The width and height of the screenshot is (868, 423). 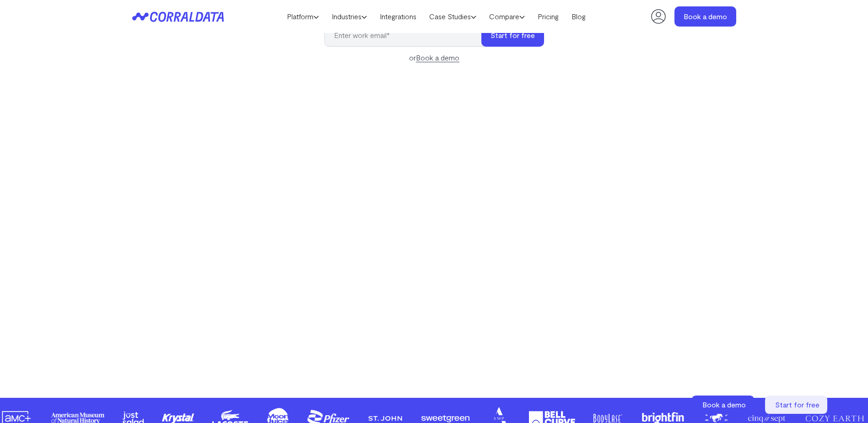 What do you see at coordinates (513, 35) in the screenshot?
I see `button: Start for free` at bounding box center [513, 35].